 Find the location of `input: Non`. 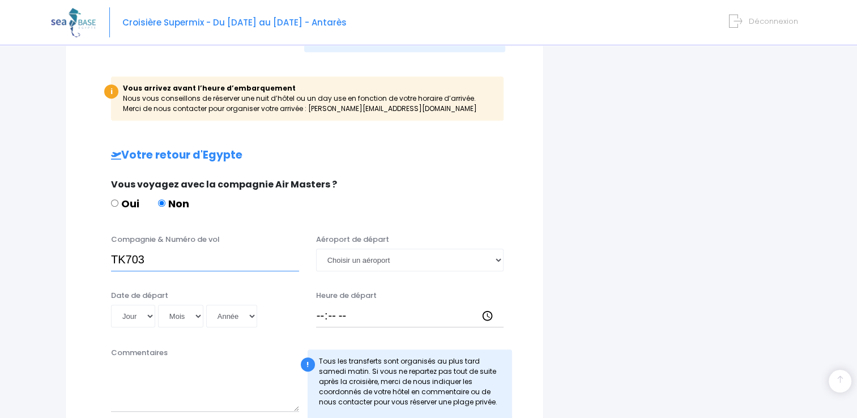

input: Non is located at coordinates (161, 203).